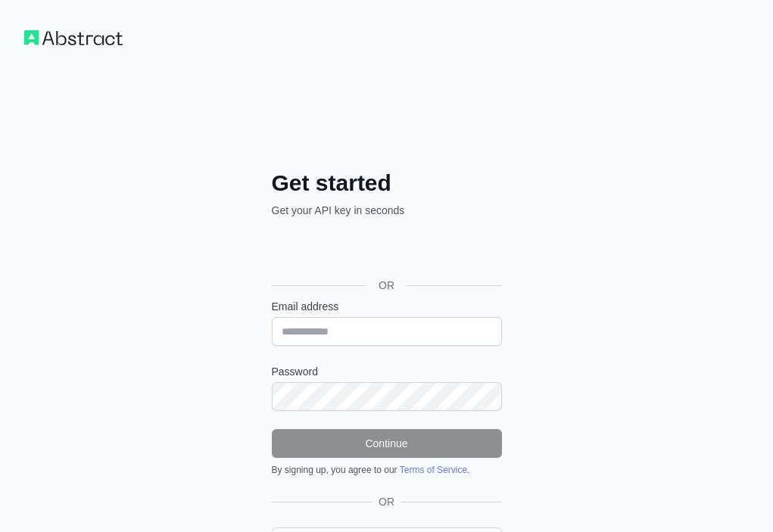  I want to click on button: Continue, so click(387, 443).